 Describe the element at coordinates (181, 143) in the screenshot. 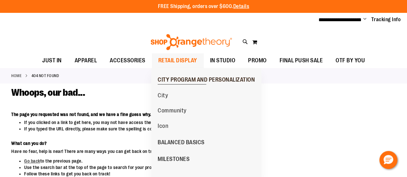

I see `a: BALANCED BASICS` at that location.